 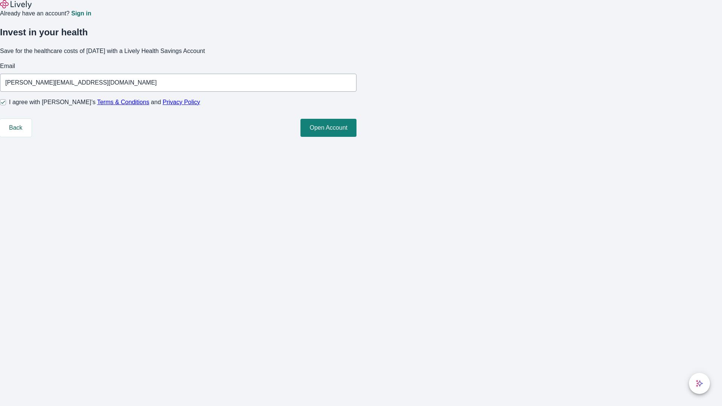 What do you see at coordinates (328, 128) in the screenshot?
I see `button: Open Account` at bounding box center [328, 128].